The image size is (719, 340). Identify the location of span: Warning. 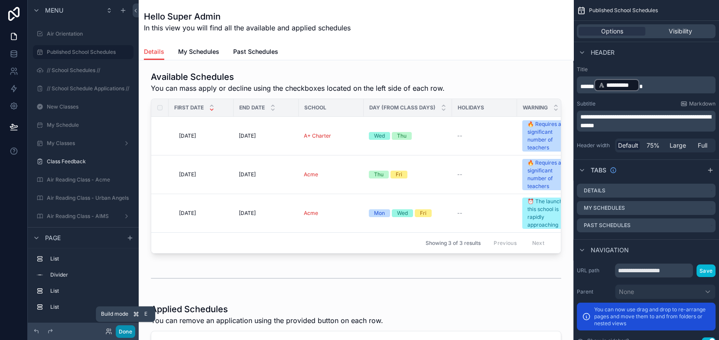
(536, 108).